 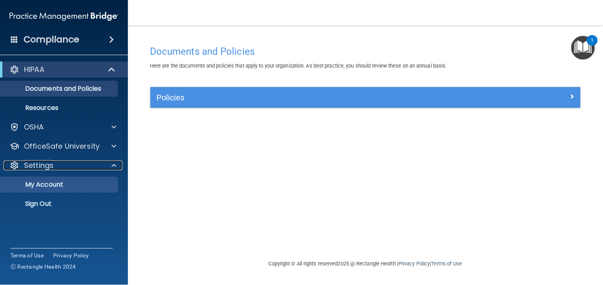 What do you see at coordinates (63, 70) in the screenshot?
I see `a: HIPAA` at bounding box center [63, 70].